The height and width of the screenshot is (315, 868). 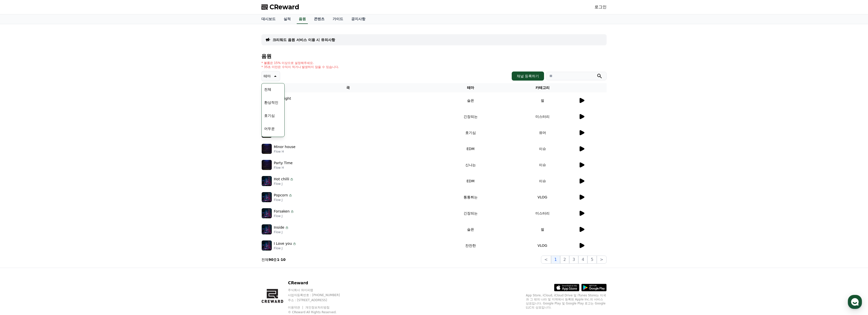 What do you see at coordinates (273, 260) in the screenshot?
I see `p: 전체 중 -` at bounding box center [273, 260].